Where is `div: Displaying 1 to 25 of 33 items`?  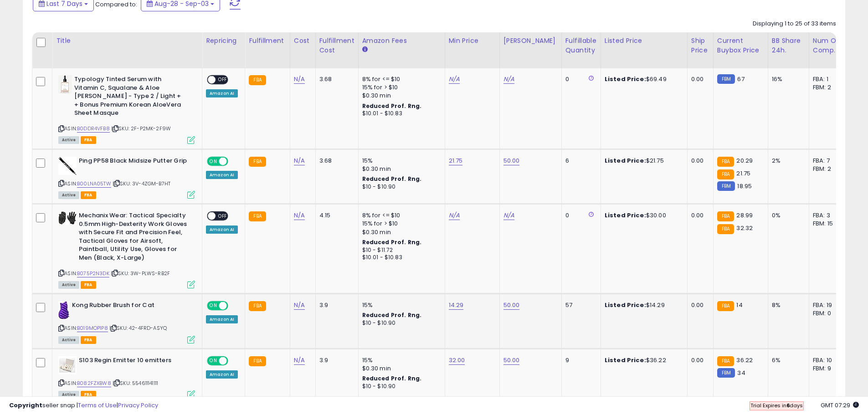
div: Displaying 1 to 25 of 33 items is located at coordinates (794, 23).